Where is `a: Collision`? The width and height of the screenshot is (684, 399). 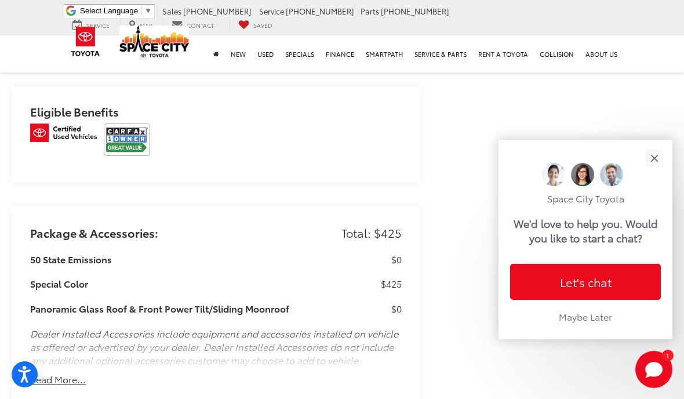
a: Collision is located at coordinates (556, 54).